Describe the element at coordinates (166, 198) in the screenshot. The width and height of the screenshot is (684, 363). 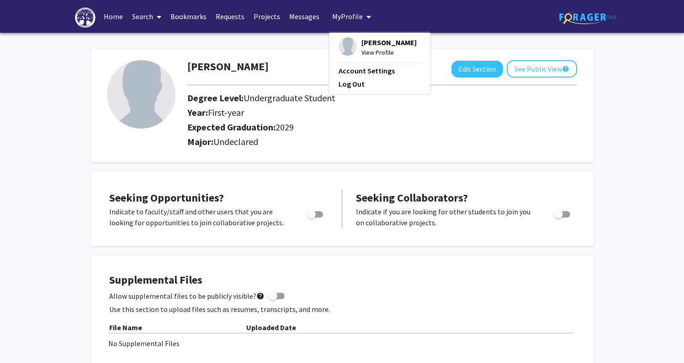
I see `span: Seeking Opportunities?` at that location.